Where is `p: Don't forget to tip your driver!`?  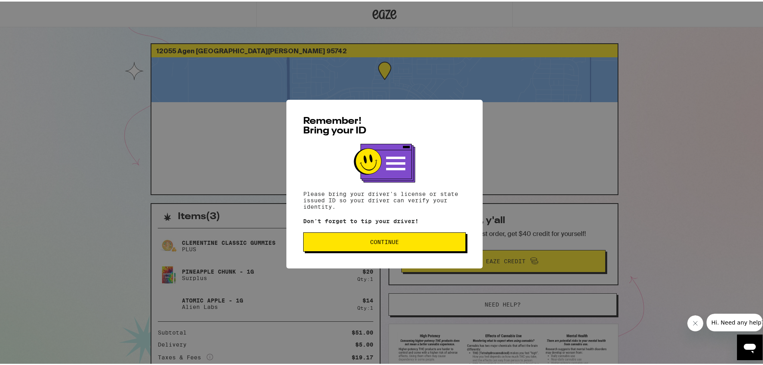 p: Don't forget to tip your driver! is located at coordinates (385, 220).